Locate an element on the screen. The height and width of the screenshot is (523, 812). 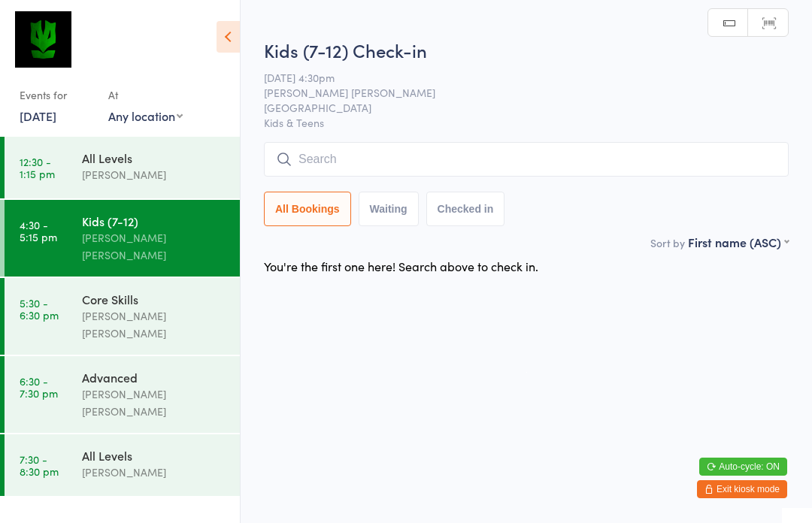
button: Exit kiosk mode is located at coordinates (742, 489).